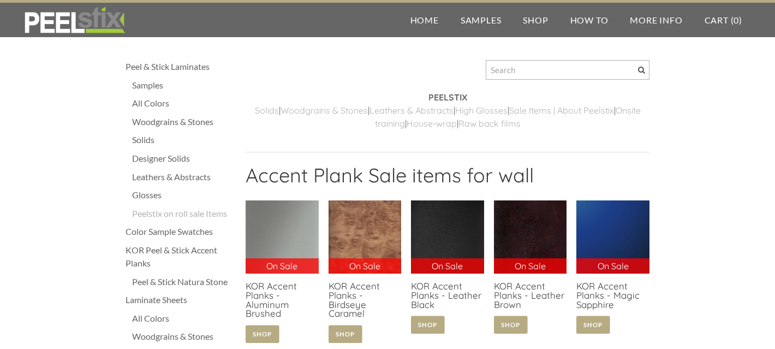 The height and width of the screenshot is (349, 775). I want to click on a: House-wrap, so click(432, 123).